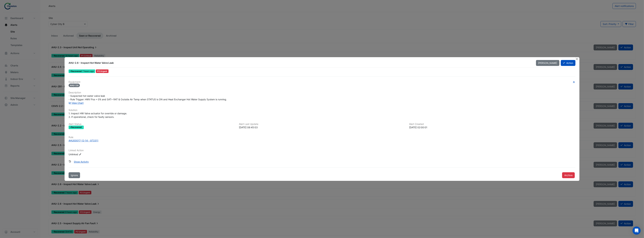 The image size is (644, 238). I want to click on h6: Description, so click(322, 93).